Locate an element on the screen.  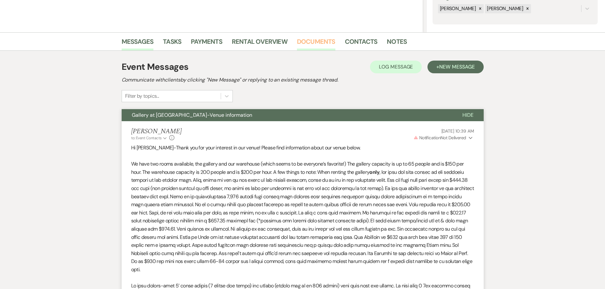
button: +New Message is located at coordinates (455, 67).